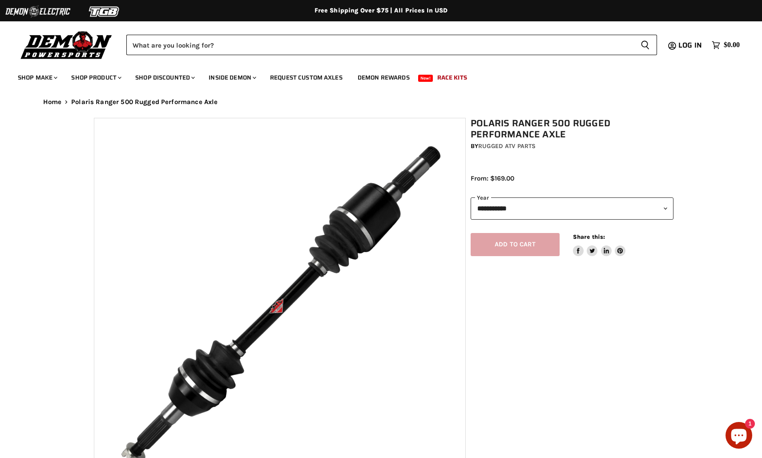 This screenshot has height=458, width=762. Describe the element at coordinates (732, 45) in the screenshot. I see `span: $0.00` at that location.